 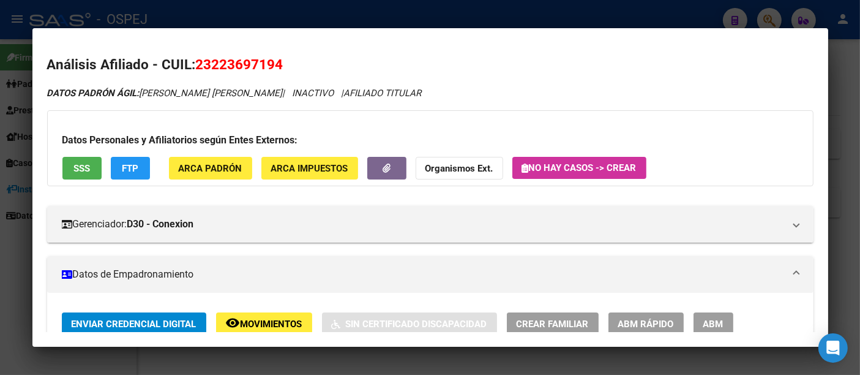 I want to click on button: Enviar Credencial Digital, so click(x=134, y=323).